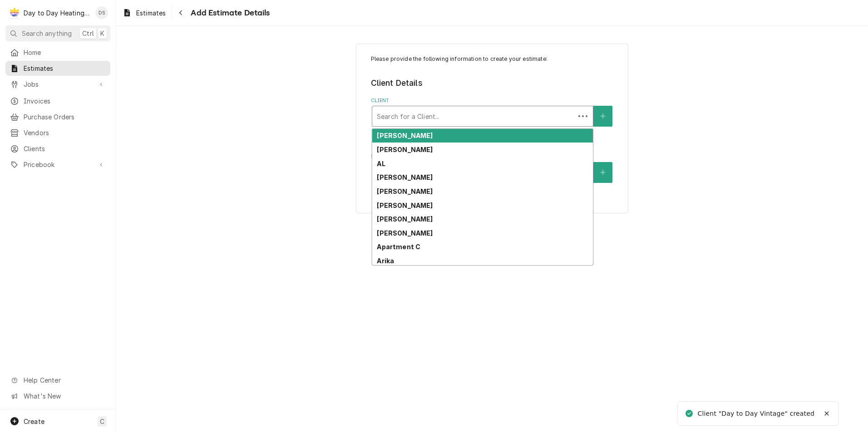  I want to click on label: Service Location, so click(492, 156).